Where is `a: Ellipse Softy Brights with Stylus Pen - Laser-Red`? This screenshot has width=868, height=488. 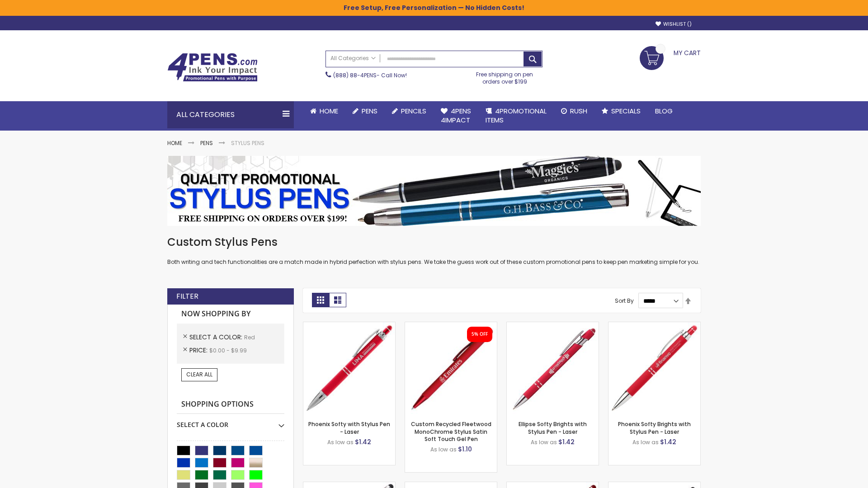
a: Ellipse Softy Brights with Stylus Pen - Laser-Red is located at coordinates (552, 325).